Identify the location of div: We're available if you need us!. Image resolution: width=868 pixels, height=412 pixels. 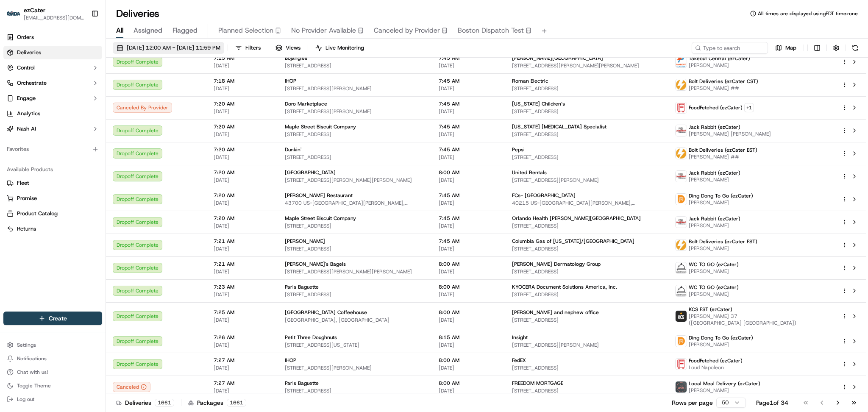
(68, 93).